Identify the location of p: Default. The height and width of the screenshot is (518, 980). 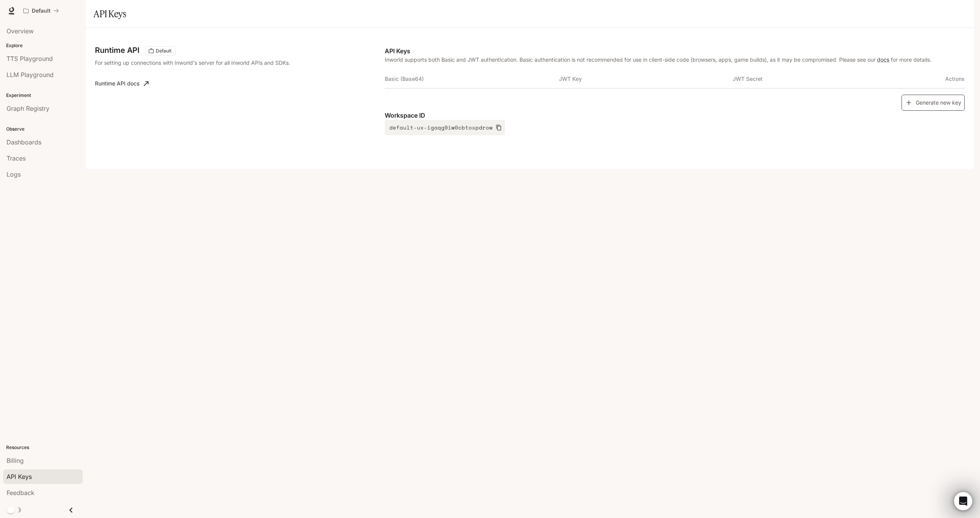
(41, 11).